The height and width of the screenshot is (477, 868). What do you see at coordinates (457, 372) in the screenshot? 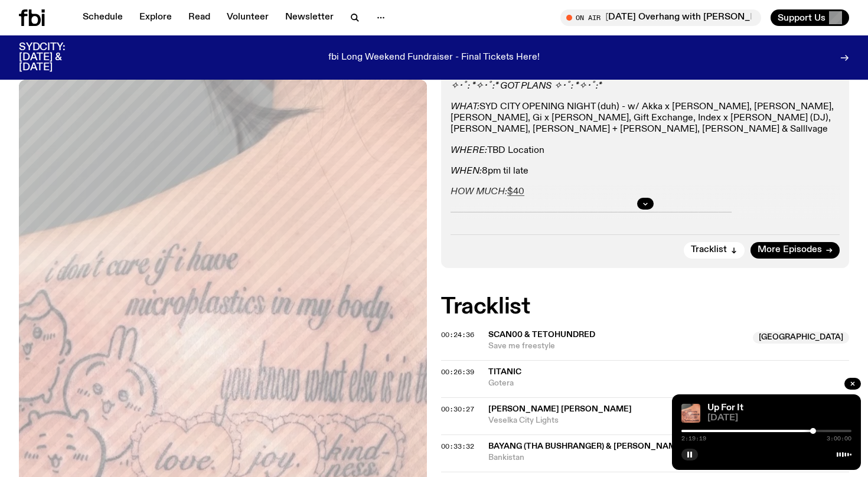
I see `button: 00:26:39` at bounding box center [457, 372].